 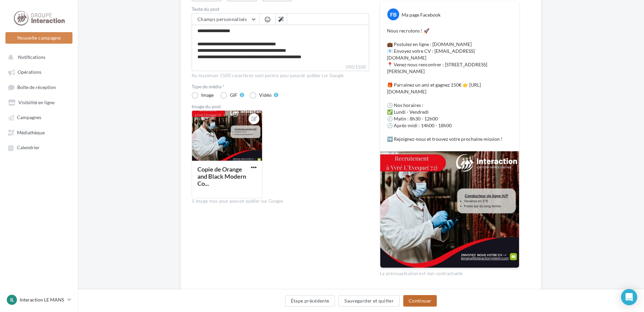 I want to click on button: Continuer, so click(x=420, y=301).